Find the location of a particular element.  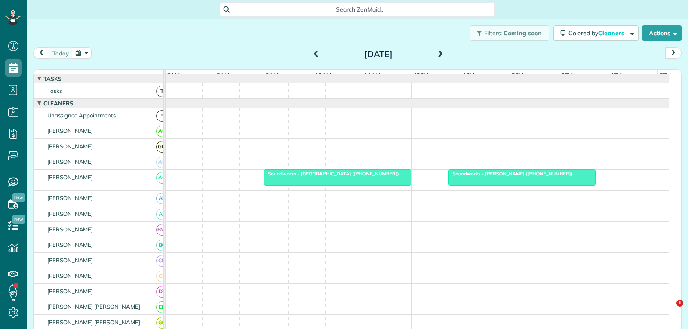

span: 9am is located at coordinates (272, 75).